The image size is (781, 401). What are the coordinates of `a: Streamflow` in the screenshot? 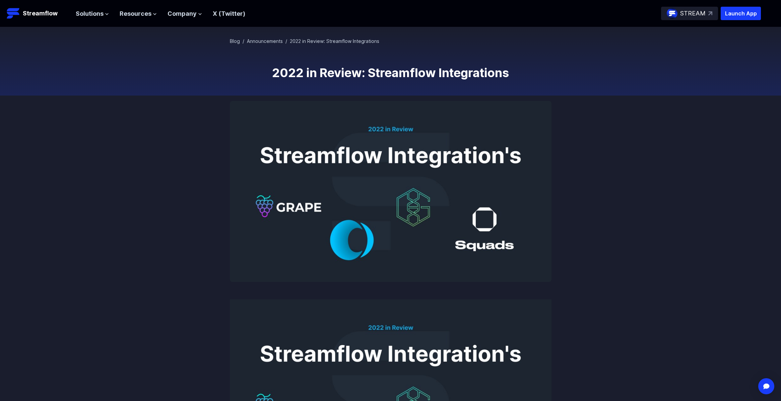 It's located at (38, 13).